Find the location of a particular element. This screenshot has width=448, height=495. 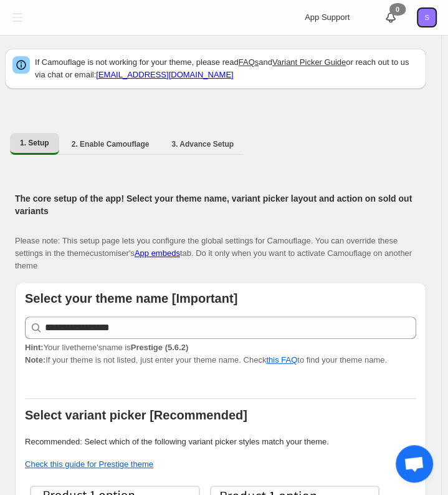

strong: Hint: is located at coordinates (35, 347).